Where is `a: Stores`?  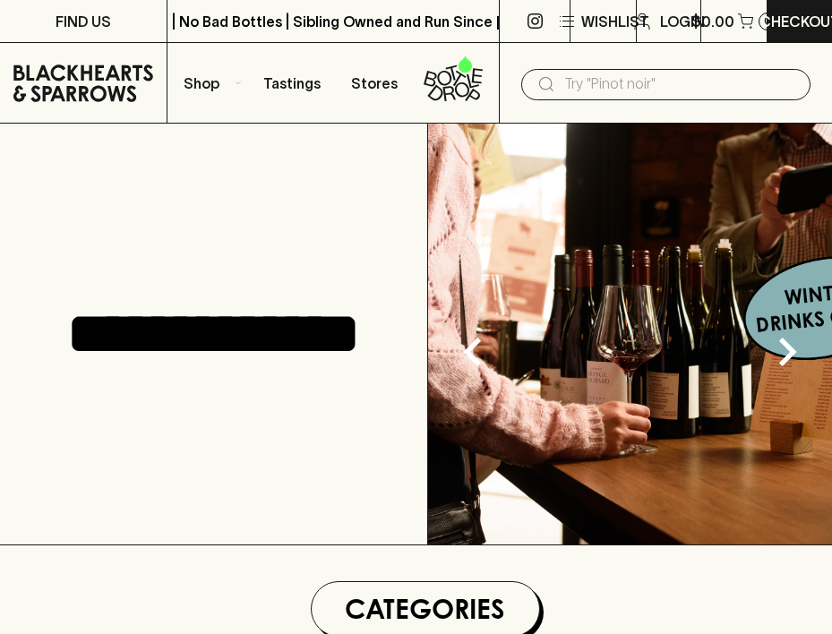
a: Stores is located at coordinates (374, 82).